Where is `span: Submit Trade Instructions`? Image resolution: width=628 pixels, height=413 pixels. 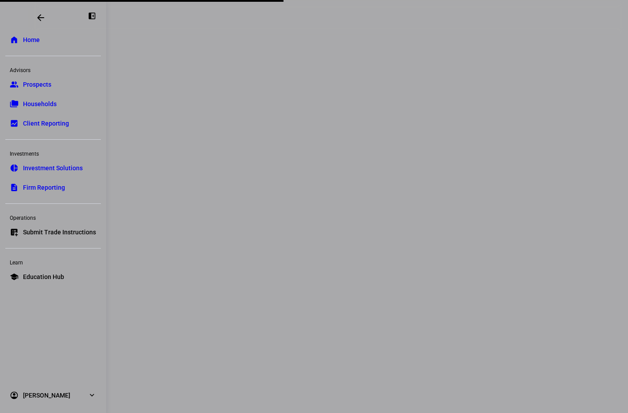
span: Submit Trade Instructions is located at coordinates (59, 232).